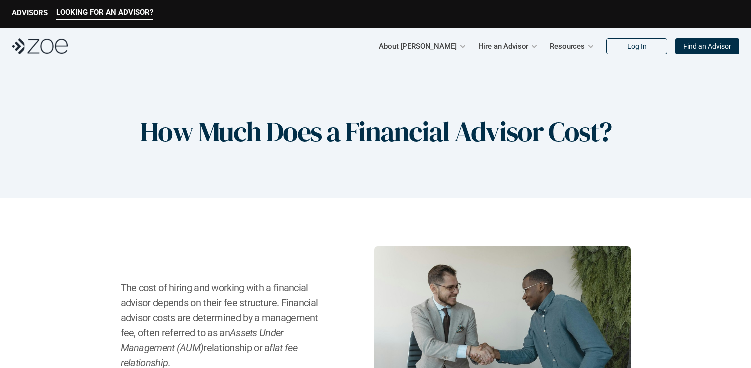  What do you see at coordinates (567, 46) in the screenshot?
I see `p: Resources` at bounding box center [567, 46].